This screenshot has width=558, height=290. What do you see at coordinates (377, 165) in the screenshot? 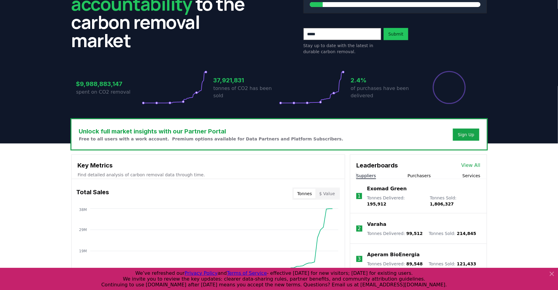
I see `h3: Leaderboards` at bounding box center [377, 165].